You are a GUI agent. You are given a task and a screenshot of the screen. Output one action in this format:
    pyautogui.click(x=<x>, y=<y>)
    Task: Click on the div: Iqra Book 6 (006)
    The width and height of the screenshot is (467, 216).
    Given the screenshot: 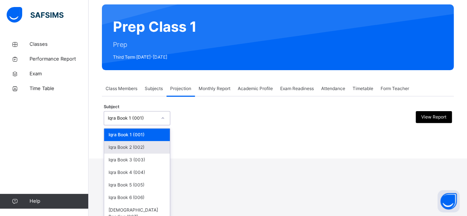 What is the action you would take?
    pyautogui.click(x=137, y=197)
    